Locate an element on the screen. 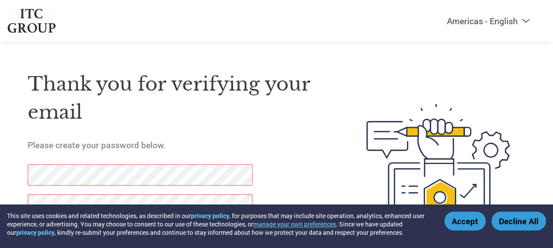  button: Accept is located at coordinates (465, 221).